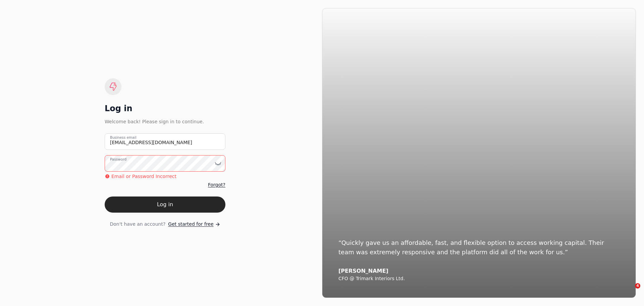 The width and height of the screenshot is (644, 306). I want to click on div: Welcome back! Please sign in to continue., so click(165, 122).